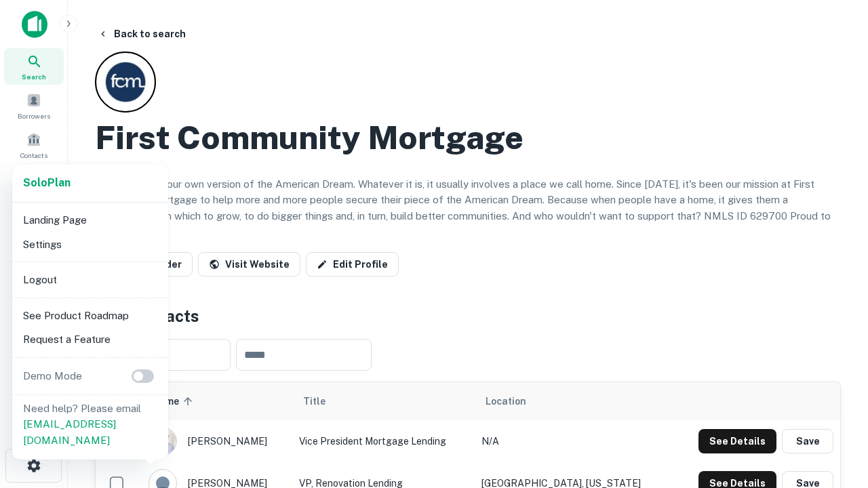 The width and height of the screenshot is (868, 488). What do you see at coordinates (90, 316) in the screenshot?
I see `li: See Product Roadmap` at bounding box center [90, 316].